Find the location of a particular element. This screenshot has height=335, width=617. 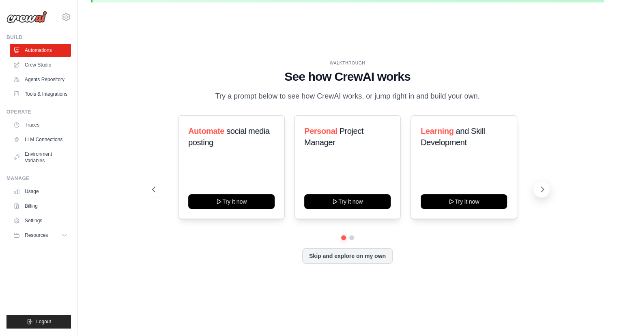

button: Skip and explore on my own is located at coordinates (347, 256).